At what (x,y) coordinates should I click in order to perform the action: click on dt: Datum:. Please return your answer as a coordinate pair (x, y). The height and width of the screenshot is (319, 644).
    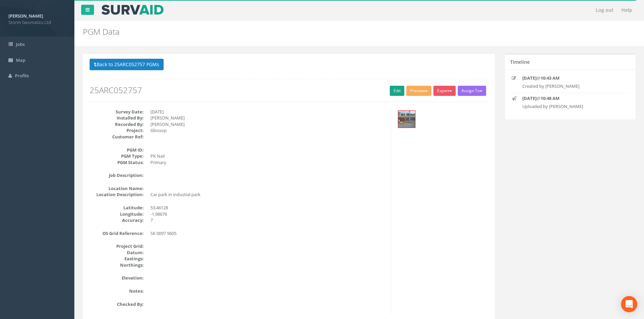
    Looking at the image, I should click on (116, 253).